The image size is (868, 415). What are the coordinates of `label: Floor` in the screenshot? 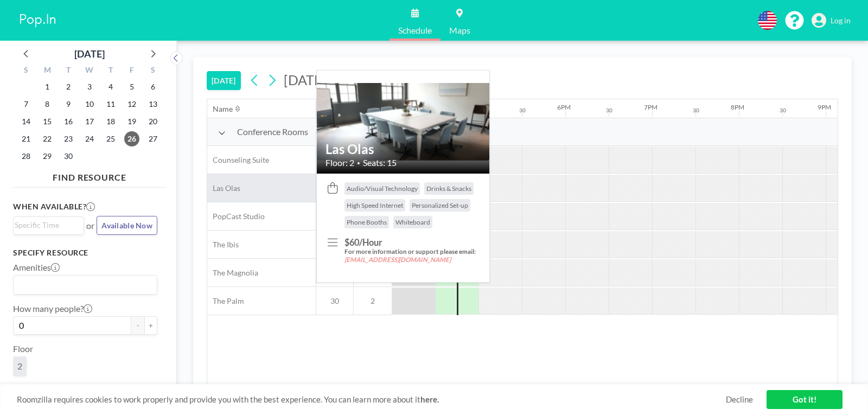 It's located at (23, 349).